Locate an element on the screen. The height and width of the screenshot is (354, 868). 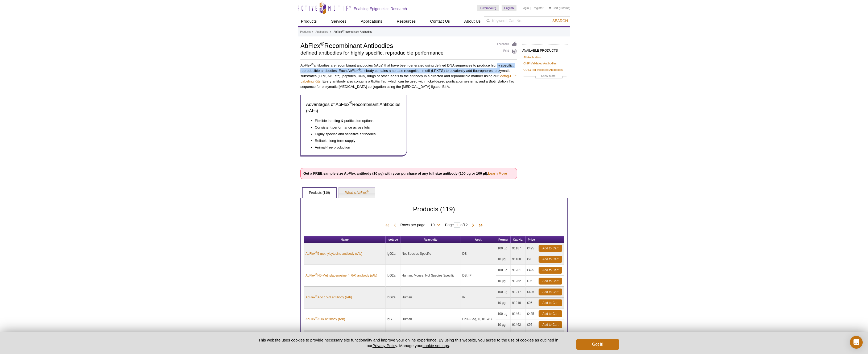
td: IP is located at coordinates (479, 298).